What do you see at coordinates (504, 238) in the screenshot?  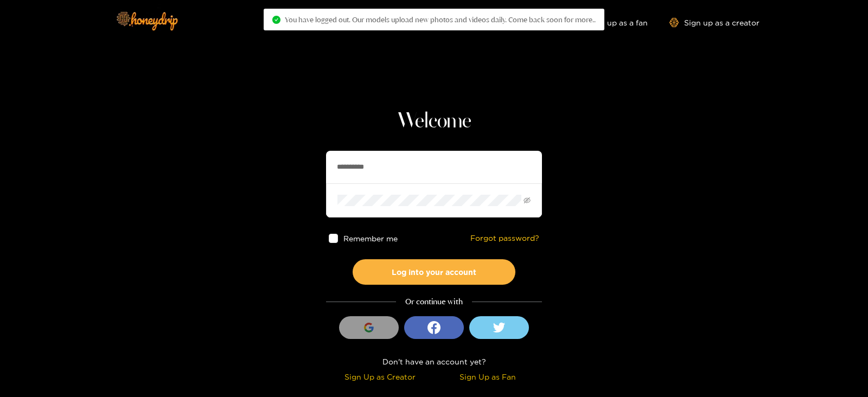 I see `a: Forgot password?` at bounding box center [504, 238].